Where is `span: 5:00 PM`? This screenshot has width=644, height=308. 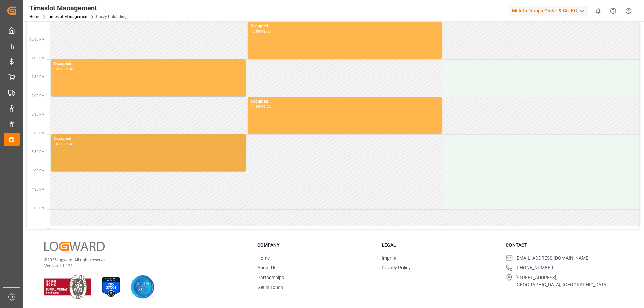
span: 5:00 PM is located at coordinates (38, 208).